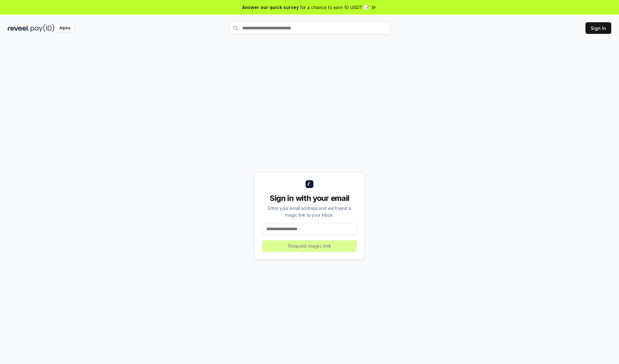  I want to click on button: Sign In, so click(599, 28).